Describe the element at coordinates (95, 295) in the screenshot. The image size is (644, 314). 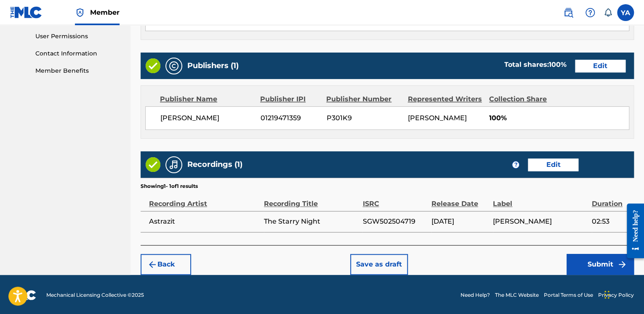
I see `span: Mechanical Licensing Collective © 2025` at that location.